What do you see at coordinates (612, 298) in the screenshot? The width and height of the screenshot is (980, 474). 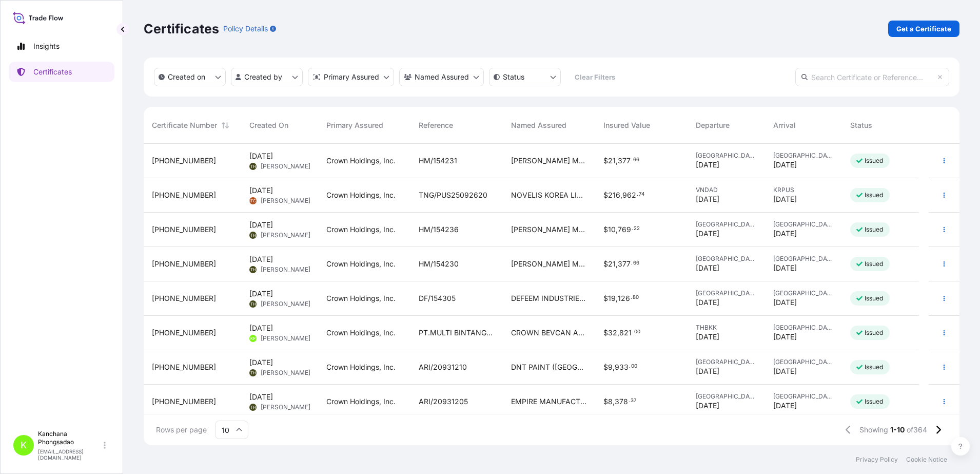 I see `span: 19` at bounding box center [612, 298].